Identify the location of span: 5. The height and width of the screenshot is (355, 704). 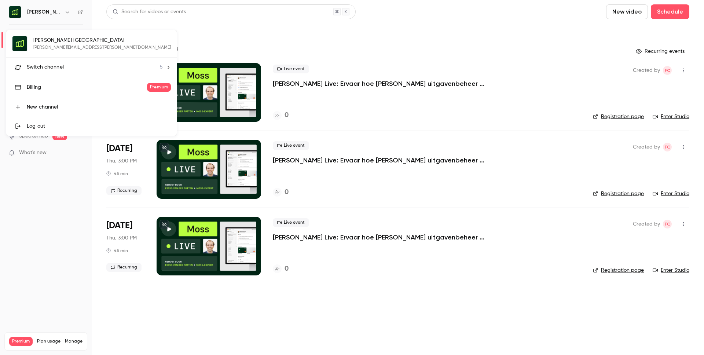
(161, 67).